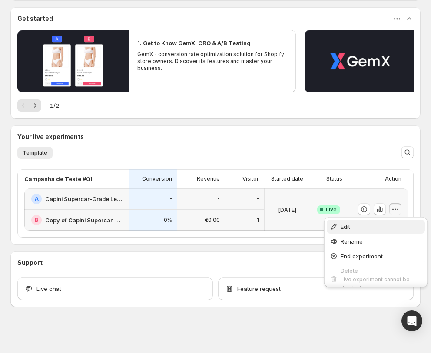  Describe the element at coordinates (375, 284) in the screenshot. I see `span: Live experiment cannot be deleted` at that location.